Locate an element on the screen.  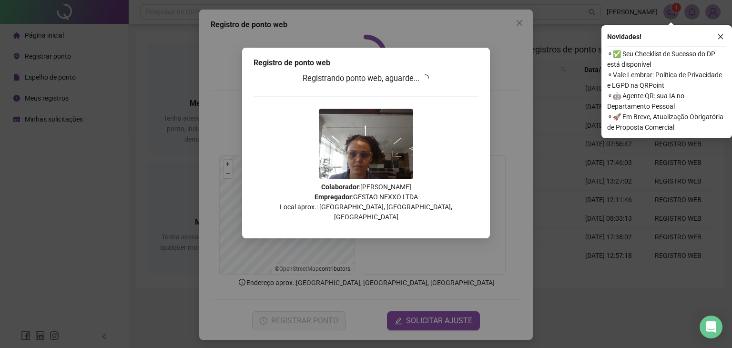
div: Open Intercom Messenger is located at coordinates (711, 327).